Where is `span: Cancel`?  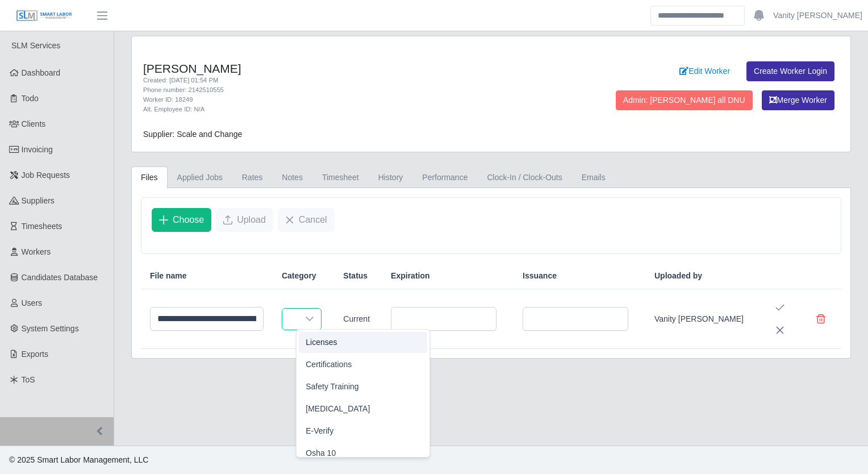 span: Cancel is located at coordinates (313, 220).